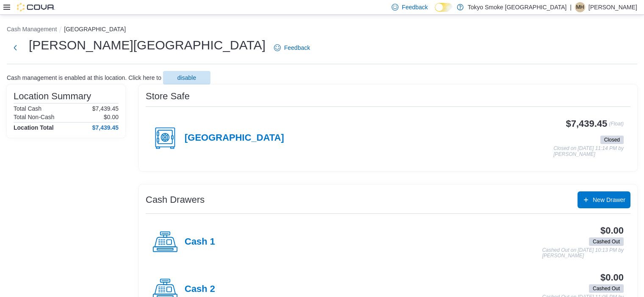 The image size is (644, 297). Describe the element at coordinates (292, 48) in the screenshot. I see `a: Feedback` at that location.